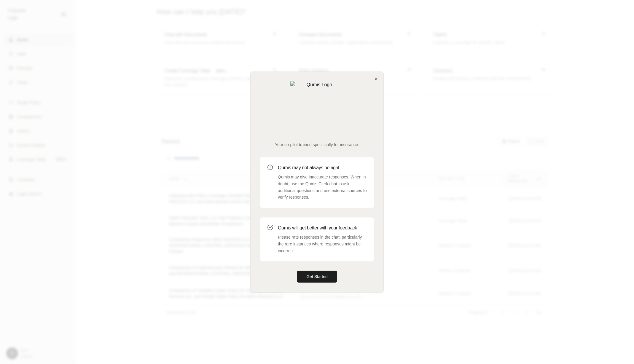  I want to click on img: Qumis Logo, so click(317, 108).